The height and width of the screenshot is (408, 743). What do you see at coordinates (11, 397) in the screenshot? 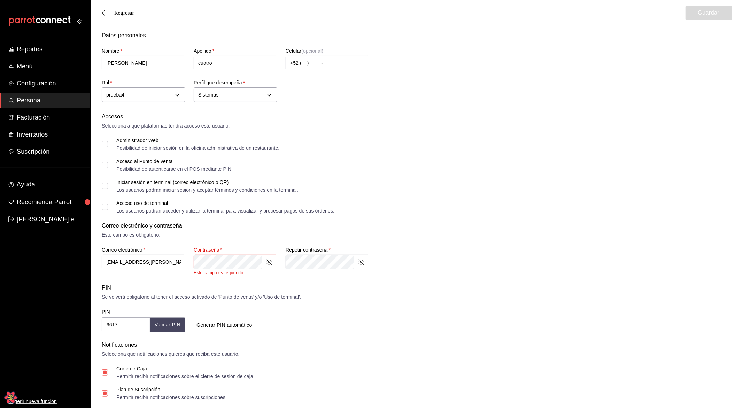
I see `button: Open React Query Devtools` at bounding box center [11, 397].